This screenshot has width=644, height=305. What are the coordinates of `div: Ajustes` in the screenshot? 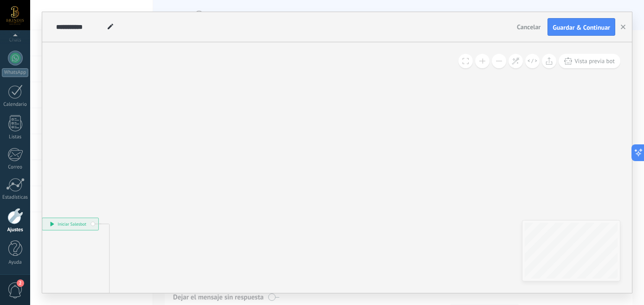 It's located at (15, 230).